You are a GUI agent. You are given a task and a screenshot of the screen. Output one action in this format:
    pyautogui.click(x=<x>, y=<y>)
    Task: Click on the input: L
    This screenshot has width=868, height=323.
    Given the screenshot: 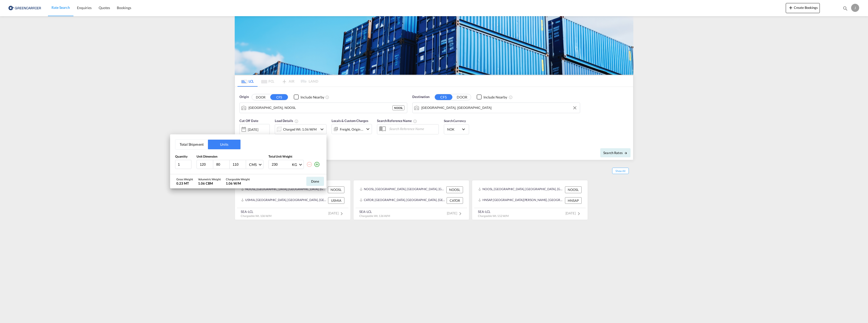 What is the action you would take?
    pyautogui.click(x=206, y=164)
    